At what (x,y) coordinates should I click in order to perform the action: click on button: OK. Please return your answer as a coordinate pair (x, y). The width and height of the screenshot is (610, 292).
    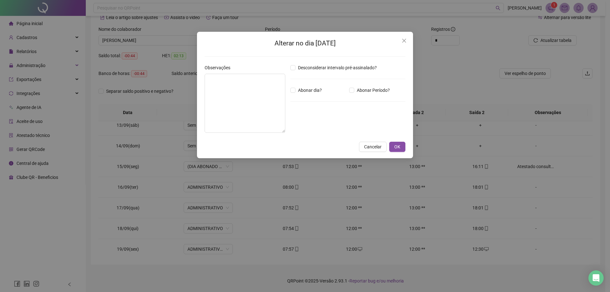
    Looking at the image, I should click on (397, 147).